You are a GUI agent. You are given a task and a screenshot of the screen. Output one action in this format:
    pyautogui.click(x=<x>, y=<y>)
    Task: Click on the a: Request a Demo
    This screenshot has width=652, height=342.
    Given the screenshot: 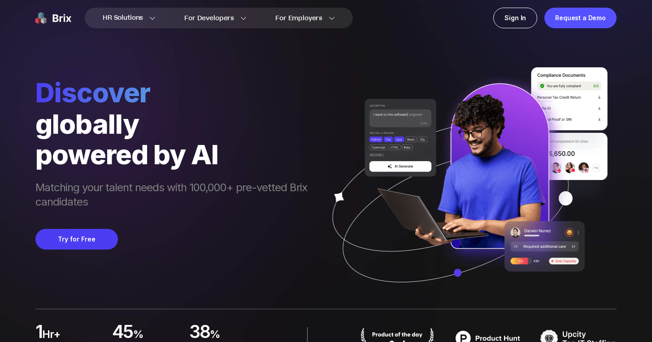 What is the action you would take?
    pyautogui.click(x=581, y=18)
    